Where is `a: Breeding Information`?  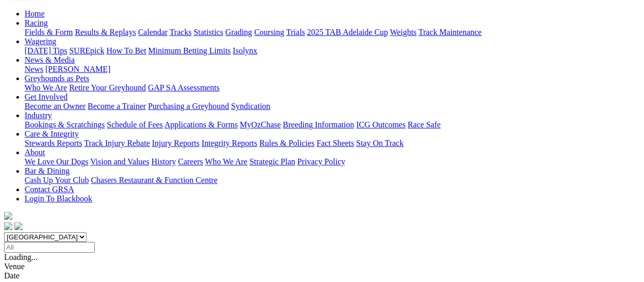 a: Breeding Information is located at coordinates (318, 124).